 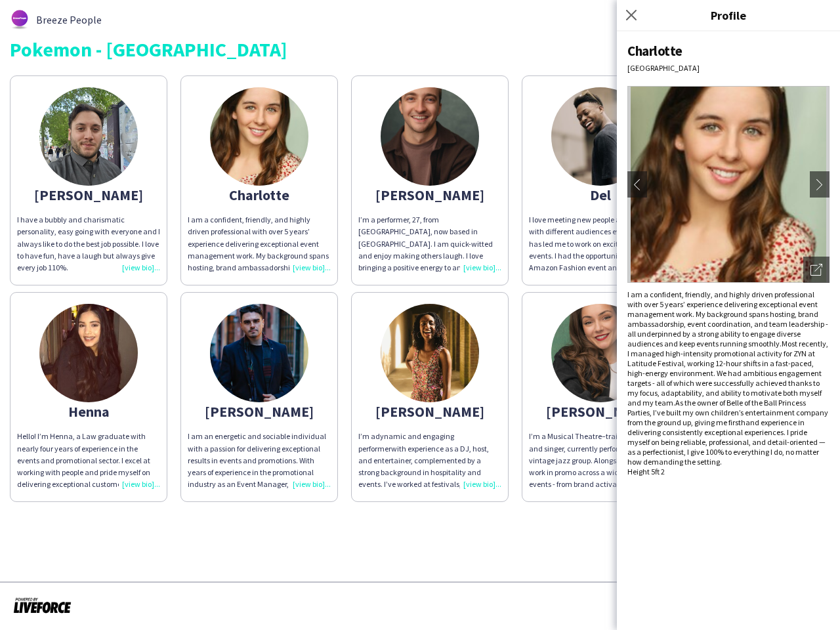 What do you see at coordinates (600, 354) in the screenshot?
I see `img: thumb-65ca80826ebbb.jpg` at bounding box center [600, 354].